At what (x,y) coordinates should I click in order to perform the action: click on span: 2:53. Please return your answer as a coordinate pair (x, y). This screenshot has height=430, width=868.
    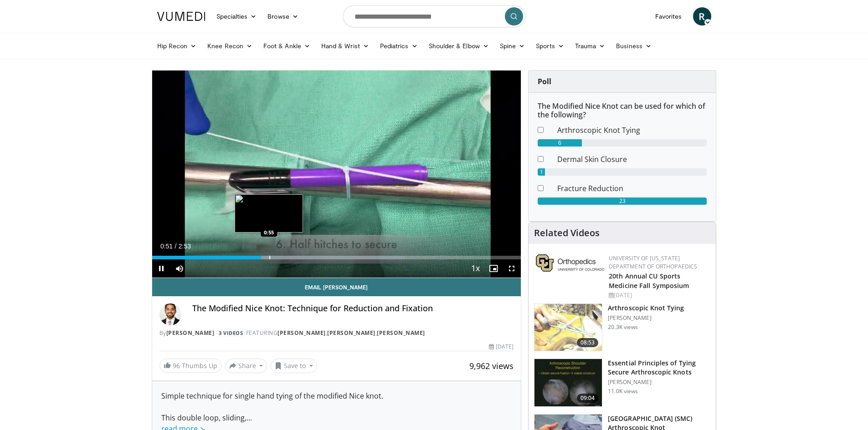
    Looking at the image, I should click on (185, 246).